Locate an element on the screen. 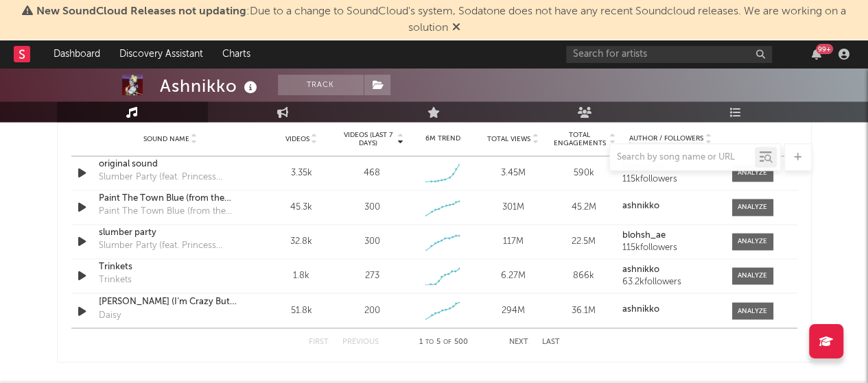 This screenshot has width=868, height=383. a: slumber party is located at coordinates (170, 233).